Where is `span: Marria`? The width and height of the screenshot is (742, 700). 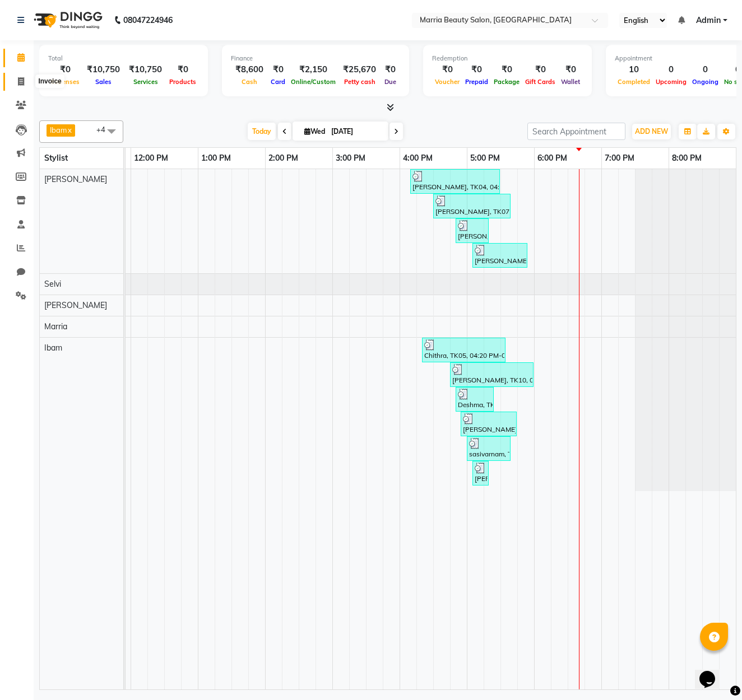 span: Marria is located at coordinates (56, 326).